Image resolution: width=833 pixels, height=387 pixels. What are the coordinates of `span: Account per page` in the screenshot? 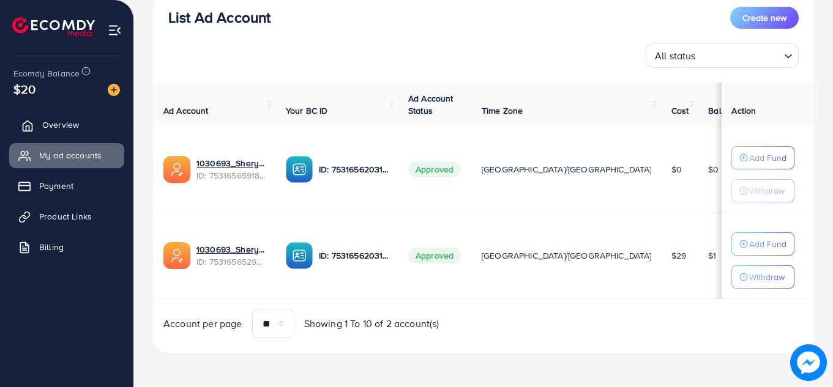 It's located at (203, 324).